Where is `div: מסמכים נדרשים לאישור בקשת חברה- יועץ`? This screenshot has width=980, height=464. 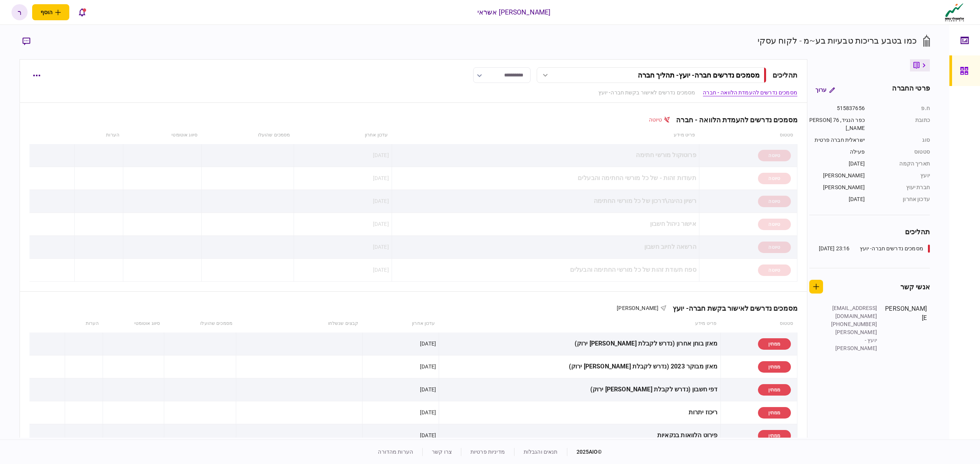
div: מסמכים נדרשים לאישור בקשת חברה- יועץ is located at coordinates (732, 308).